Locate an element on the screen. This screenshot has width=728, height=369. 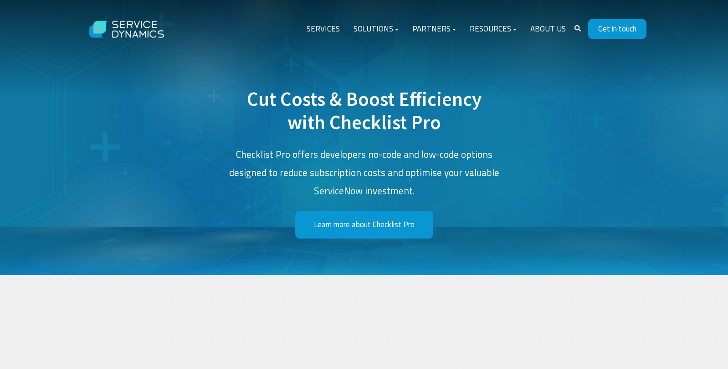
p: Checklist Pro offers developers no-code and low-code options designed to reduce subscription cost... is located at coordinates (364, 173).